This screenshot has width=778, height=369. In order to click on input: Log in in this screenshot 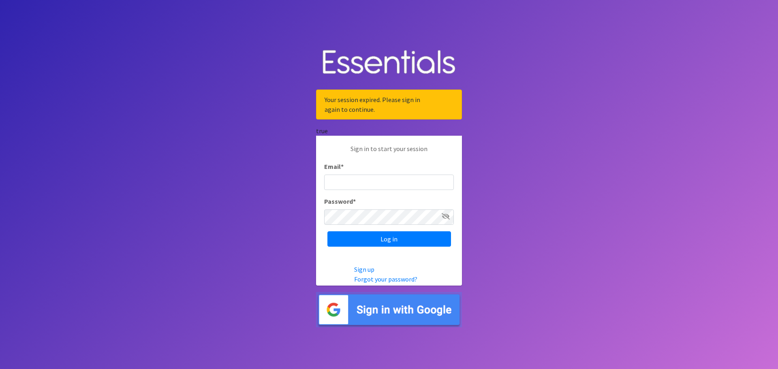, I will do `click(389, 239)`.